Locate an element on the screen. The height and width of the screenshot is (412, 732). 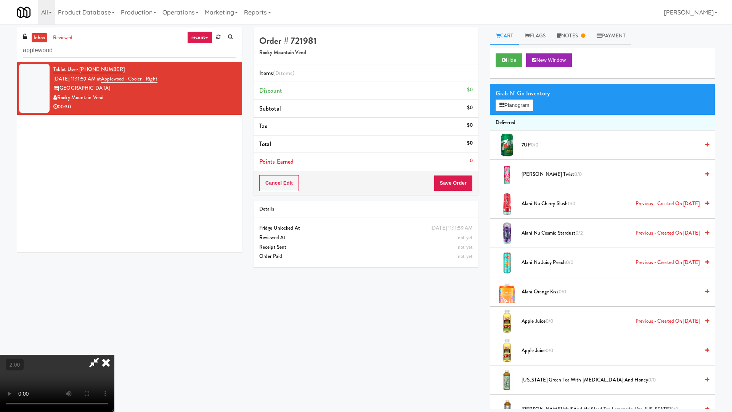
span: Points Earned is located at coordinates (276, 161).